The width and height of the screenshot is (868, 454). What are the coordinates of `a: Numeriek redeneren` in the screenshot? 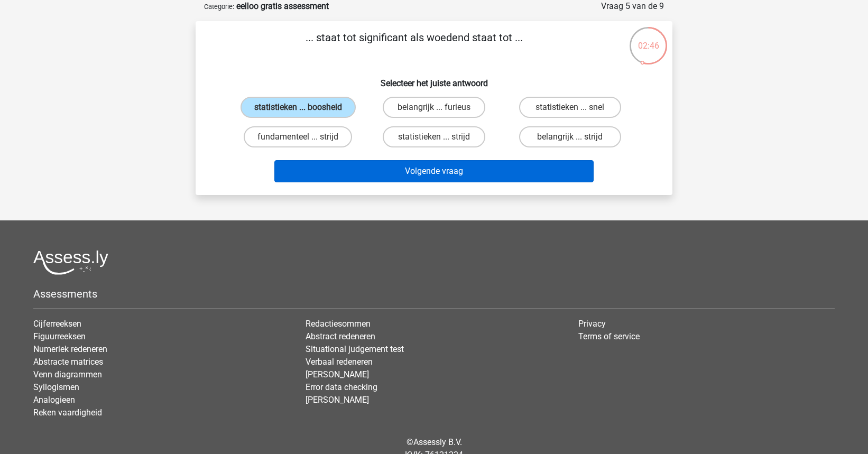 It's located at (70, 349).